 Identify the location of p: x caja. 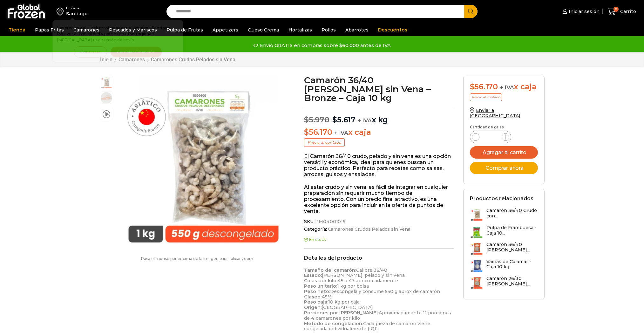
(379, 132).